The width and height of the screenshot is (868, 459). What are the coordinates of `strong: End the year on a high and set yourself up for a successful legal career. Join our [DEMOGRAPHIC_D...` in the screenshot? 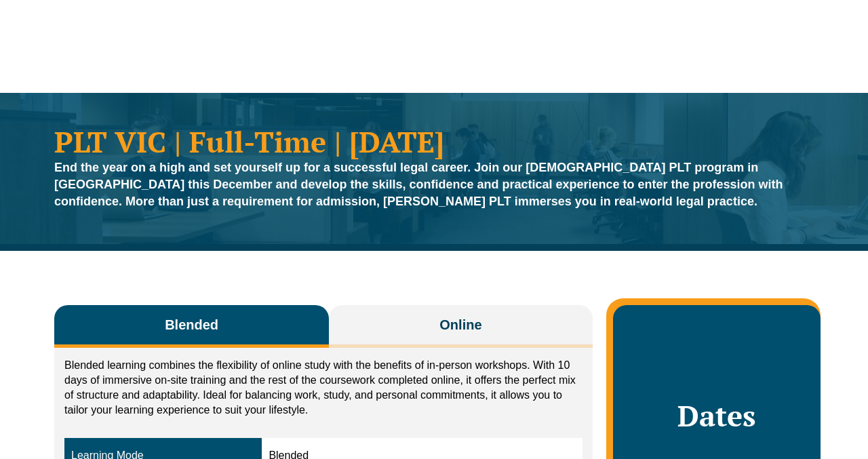 It's located at (418, 184).